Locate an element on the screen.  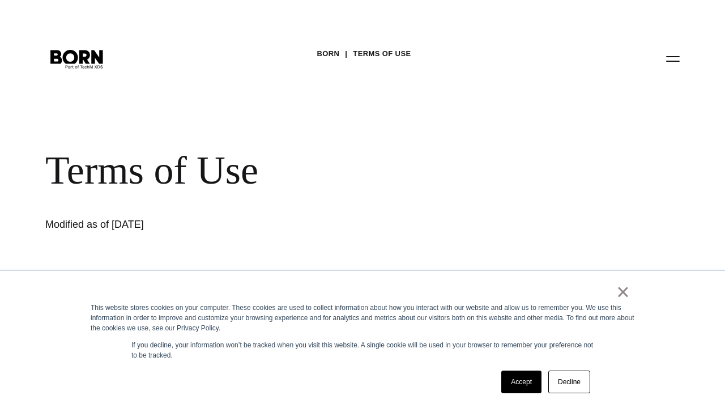
a: Accept is located at coordinates (521, 382).